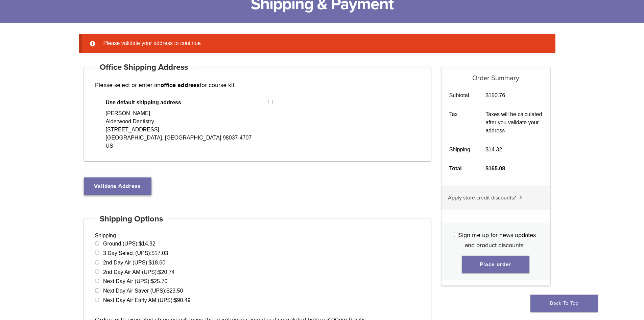 The width and height of the screenshot is (644, 320). Describe the element at coordinates (143, 290) in the screenshot. I see `label: Next Day Air Saver (UPS):` at that location.